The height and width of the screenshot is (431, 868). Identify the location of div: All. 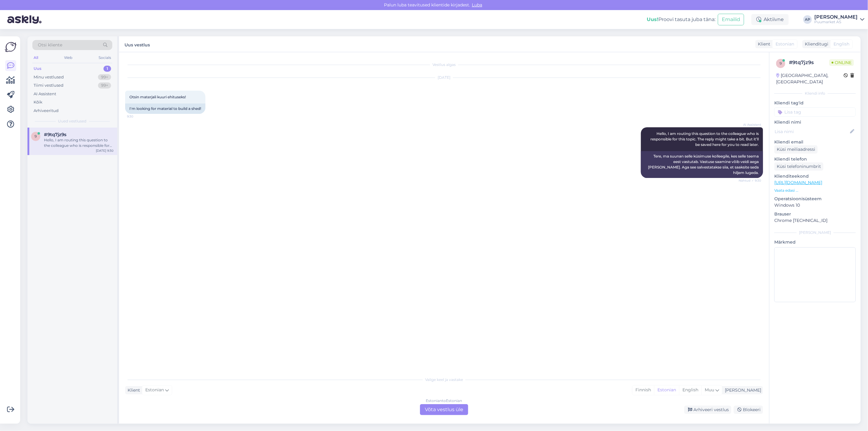
(36, 58).